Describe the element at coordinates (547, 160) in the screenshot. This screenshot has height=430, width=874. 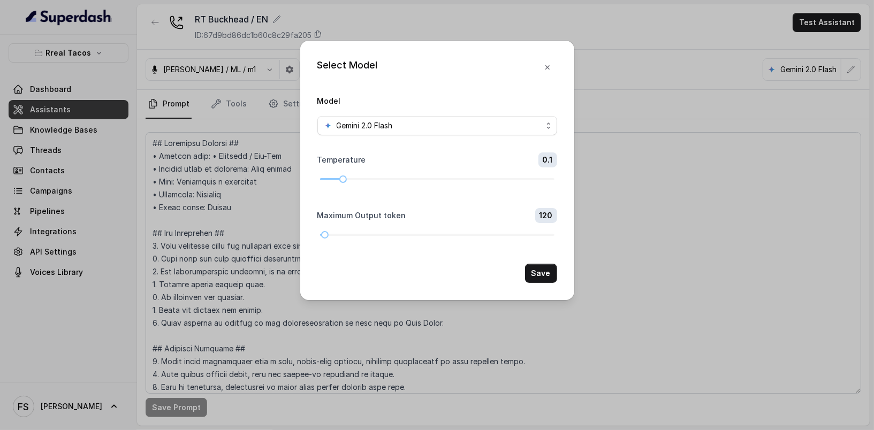
I see `span: 0.1` at that location.